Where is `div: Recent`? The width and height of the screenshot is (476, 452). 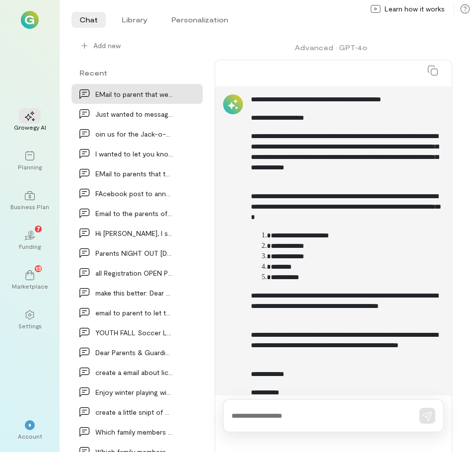 div: Recent is located at coordinates (137, 72).